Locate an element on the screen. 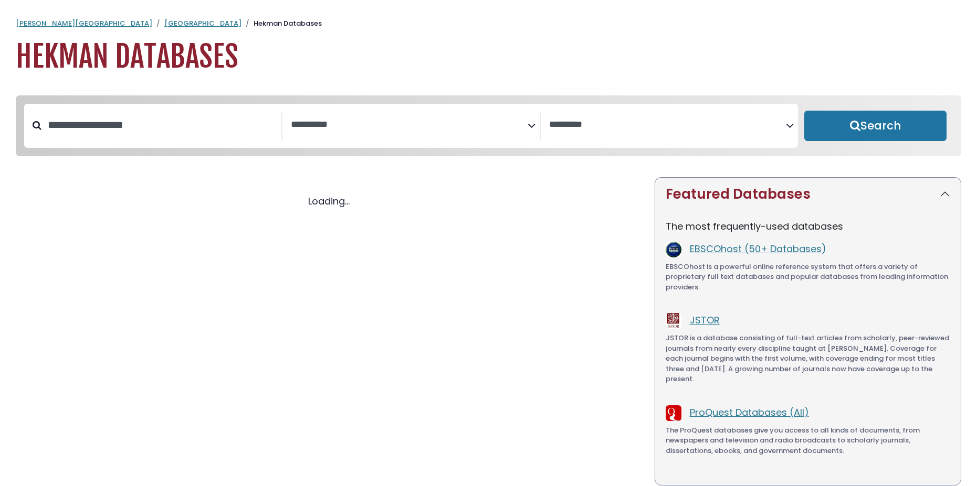 Image resolution: width=977 pixels, height=486 pixels. button: Featured Databases is located at coordinates (808, 194).